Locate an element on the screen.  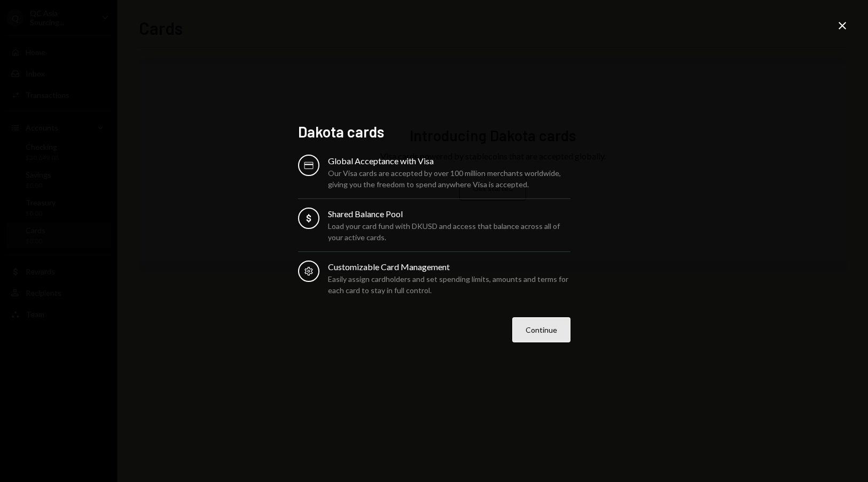
div: Customizable Card Management is located at coordinates (449, 267).